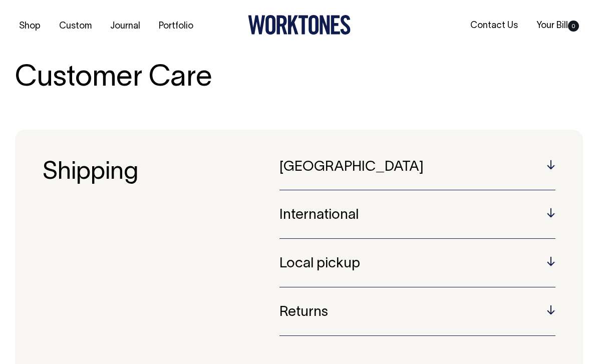 The image size is (598, 364). Describe the element at coordinates (176, 26) in the screenshot. I see `a: Portfolio` at that location.